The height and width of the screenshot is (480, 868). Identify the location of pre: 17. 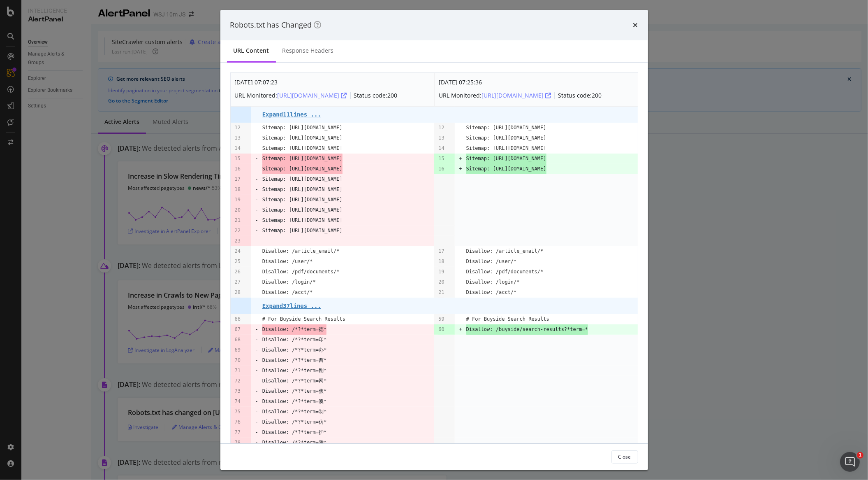
(441, 251).